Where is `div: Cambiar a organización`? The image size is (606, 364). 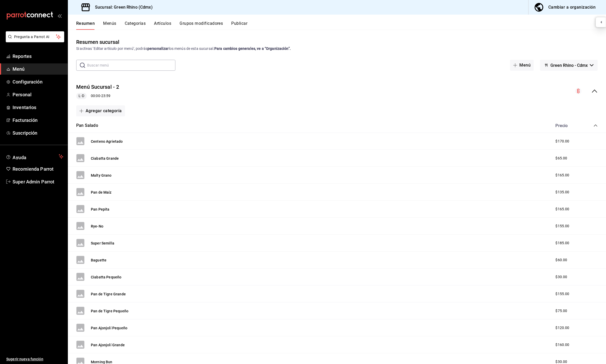
div: Cambiar a organización is located at coordinates (571, 7).